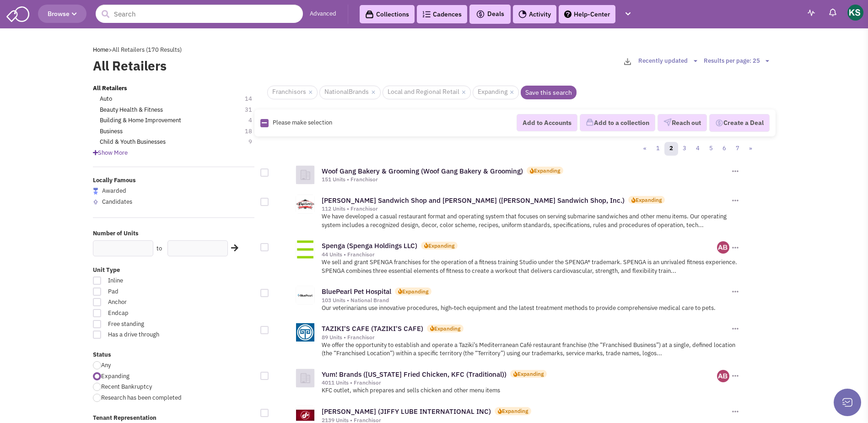 This screenshot has width=868, height=423. I want to click on a: TAZIKI'S CAFE (TAZIKI'S CAFE), so click(372, 328).